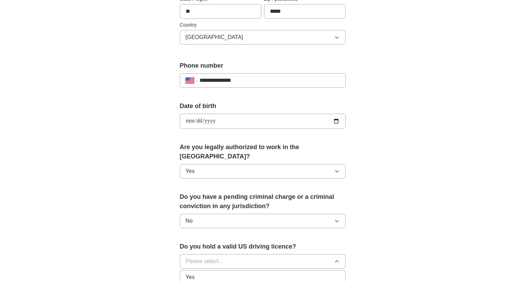 The height and width of the screenshot is (281, 525). Describe the element at coordinates (190, 171) in the screenshot. I see `span: Yes` at that location.